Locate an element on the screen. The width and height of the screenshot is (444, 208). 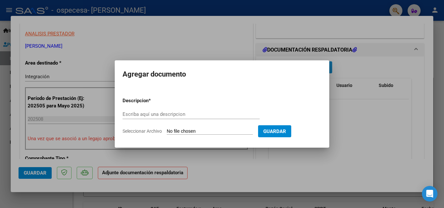
span: Guardar is located at coordinates (274, 132).